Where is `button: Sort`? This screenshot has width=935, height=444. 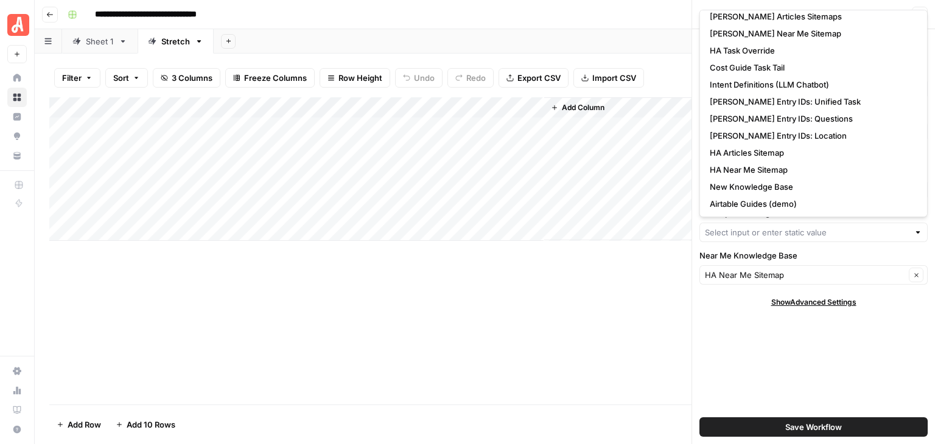
button: Sort is located at coordinates (127, 78).